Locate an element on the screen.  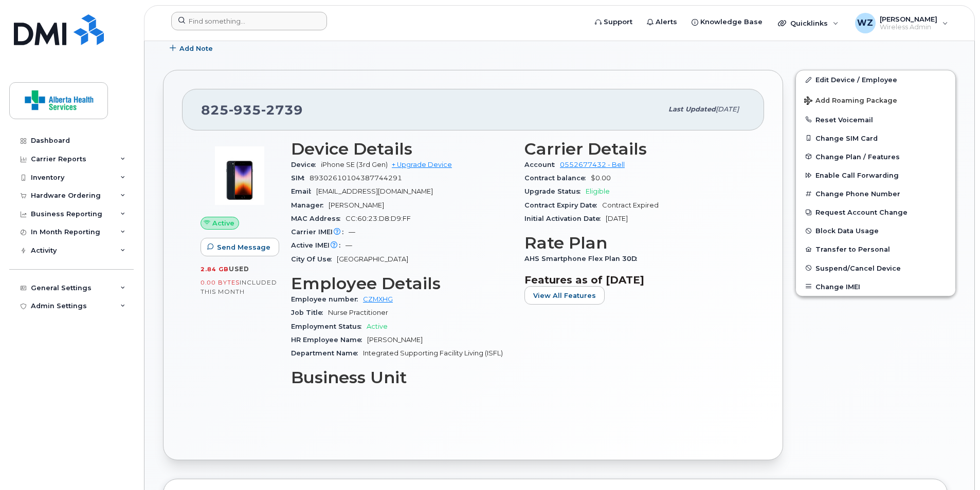
button: Block Data Usage is located at coordinates (876, 231).